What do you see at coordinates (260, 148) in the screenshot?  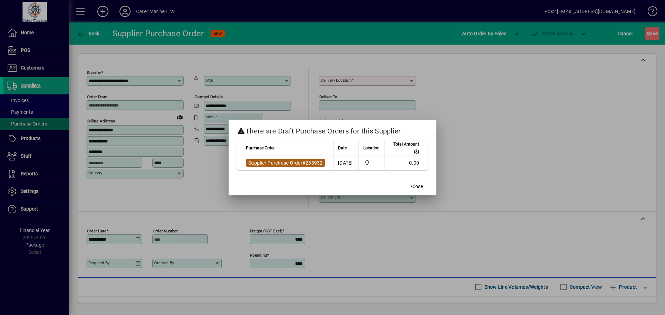 I see `span: Purchase Order` at bounding box center [260, 148].